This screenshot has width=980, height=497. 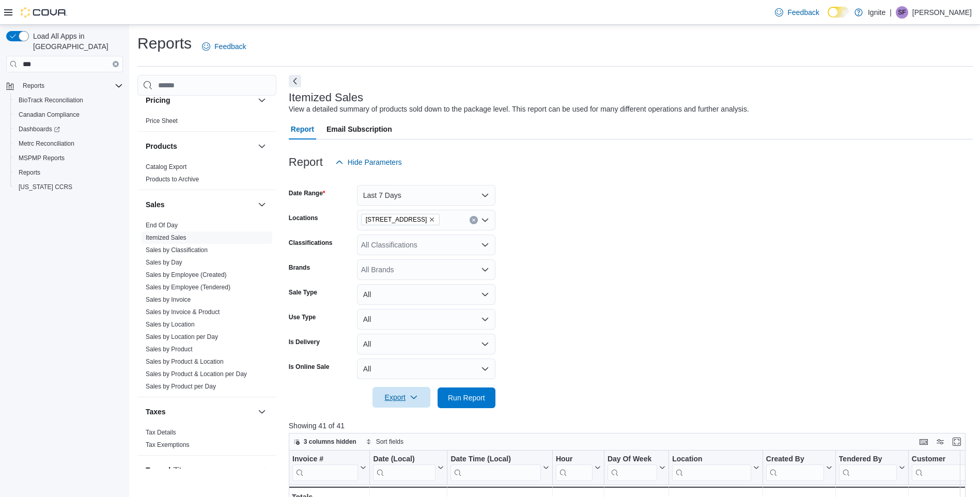 I want to click on a: Sales by Invoice, so click(x=168, y=299).